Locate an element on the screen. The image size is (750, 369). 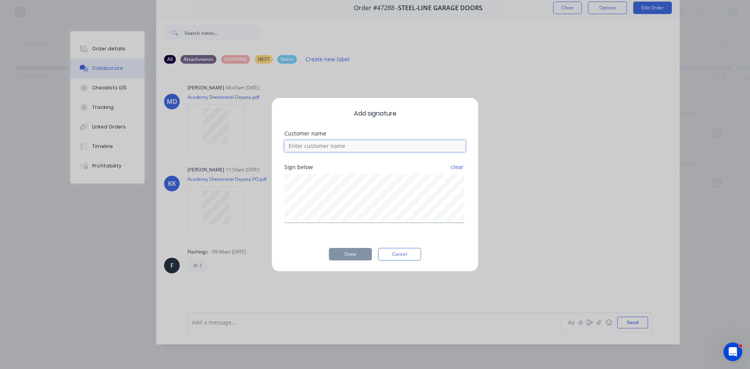
span: Add signature is located at coordinates (375, 114).